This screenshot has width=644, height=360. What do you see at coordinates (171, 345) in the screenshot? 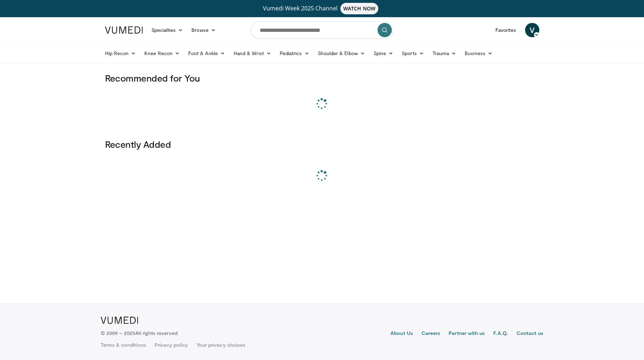
I see `a: Privacy policy` at bounding box center [171, 345].